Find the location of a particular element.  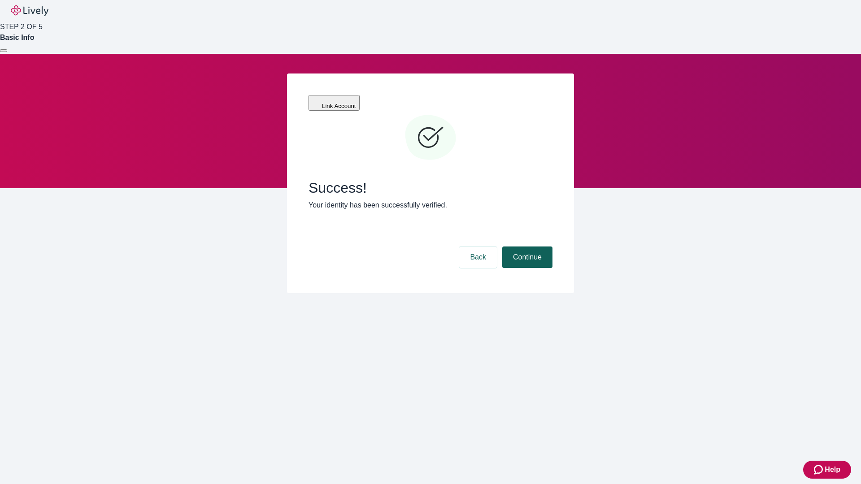

button: Link Account is located at coordinates (334, 103).